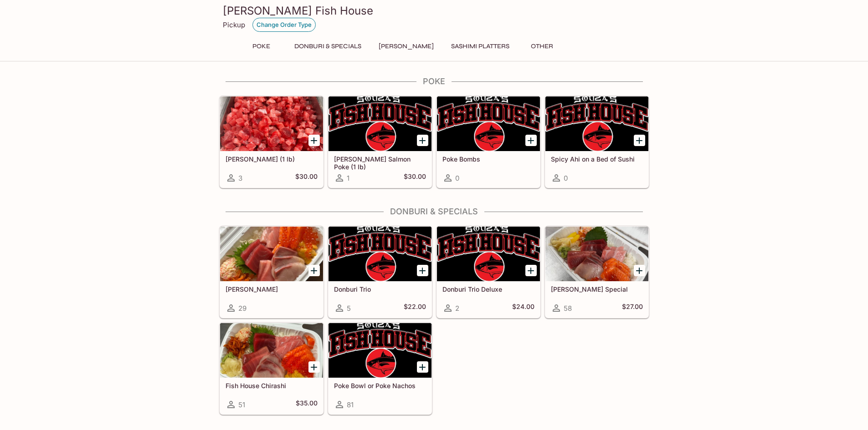  What do you see at coordinates (422, 140) in the screenshot?
I see `button: Add Ora King Salmon Poke (1 lb)` at bounding box center [422, 140].